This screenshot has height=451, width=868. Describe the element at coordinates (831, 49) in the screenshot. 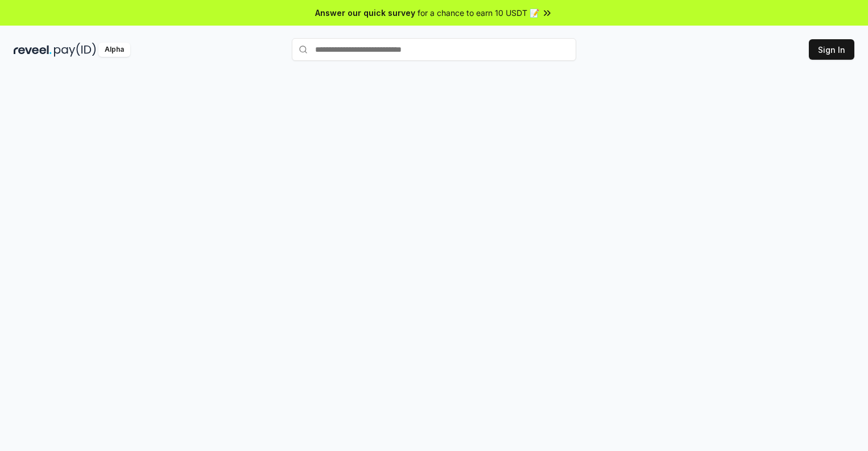

I see `button: Sign In` at that location.